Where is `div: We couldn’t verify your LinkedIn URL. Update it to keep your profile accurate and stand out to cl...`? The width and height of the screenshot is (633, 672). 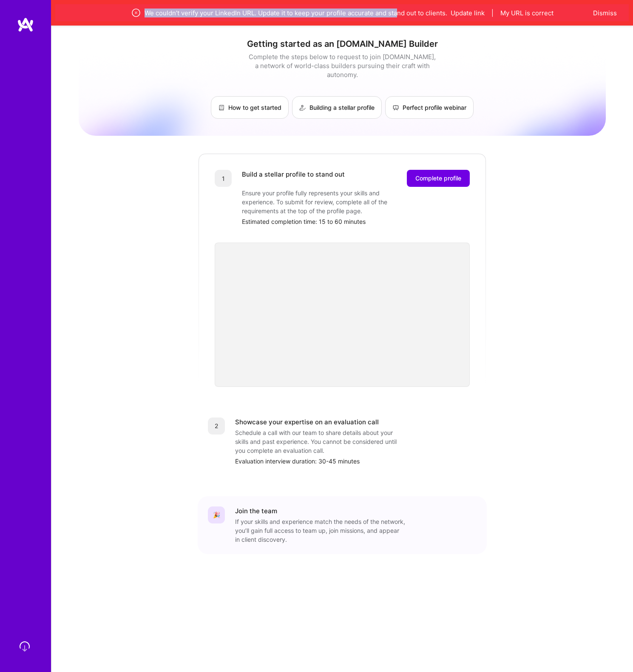
div: We couldn’t verify your LinkedIn URL. Update it to keep your profile accurate and stand out to cl... is located at coordinates (342, 13).